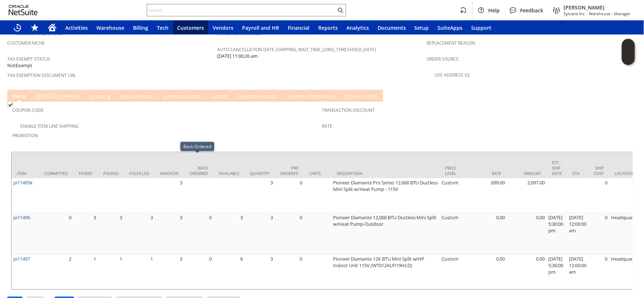 The width and height of the screenshot is (644, 298). Describe the element at coordinates (52, 27) in the screenshot. I see `a: Home` at that location.